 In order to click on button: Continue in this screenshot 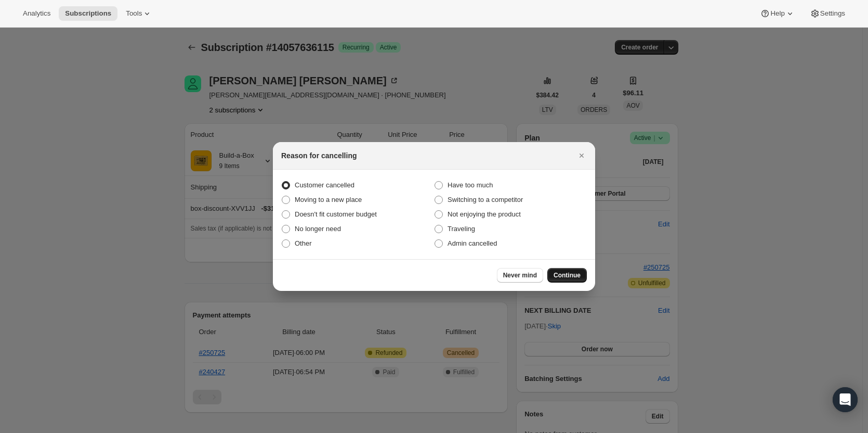, I will do `click(567, 275)`.